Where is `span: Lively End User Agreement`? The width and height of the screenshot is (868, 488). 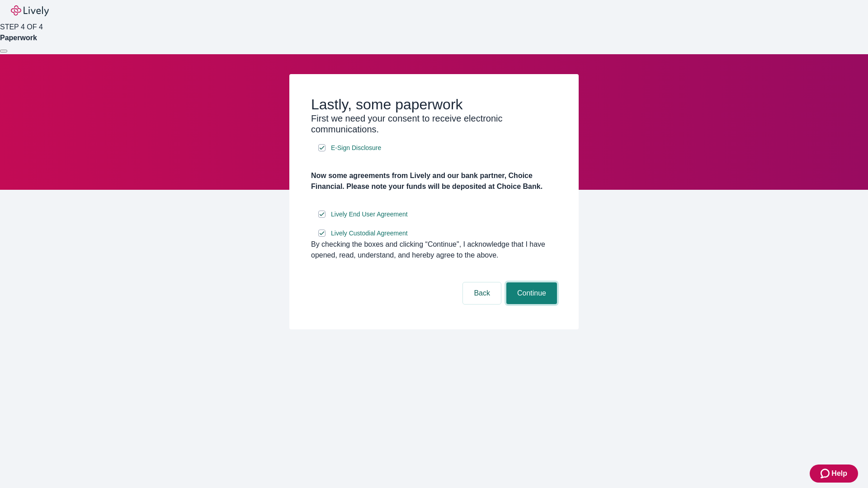
span: Lively End User Agreement is located at coordinates (369, 215).